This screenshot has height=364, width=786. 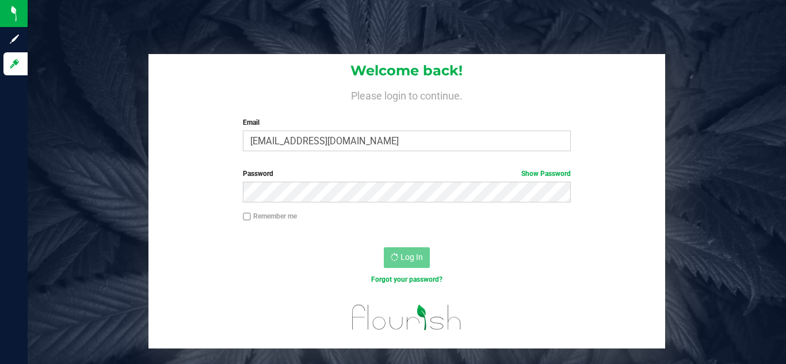 I want to click on button: Log In, so click(x=407, y=258).